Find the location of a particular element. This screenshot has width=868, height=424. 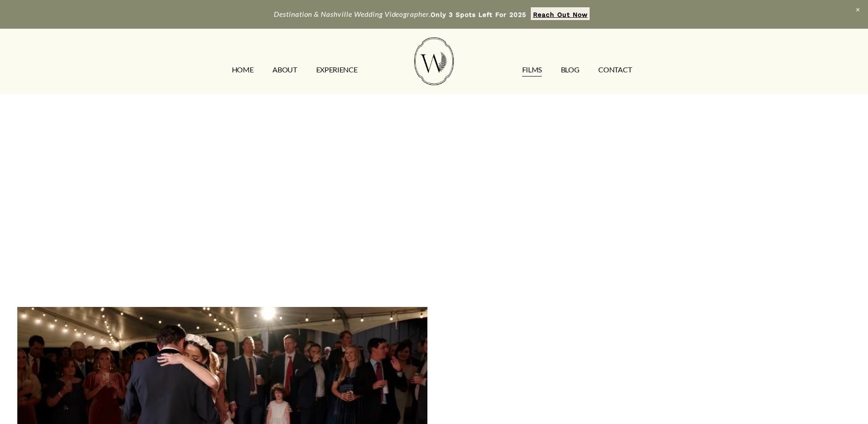

a: ABOUT is located at coordinates (285, 70).